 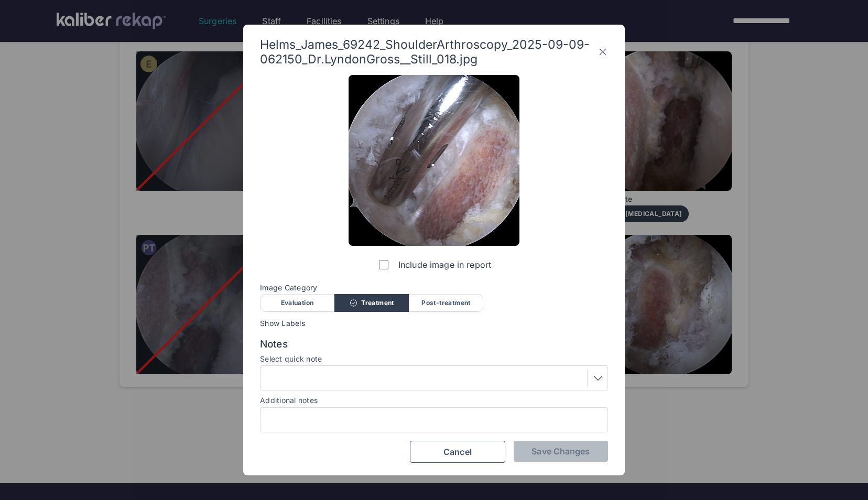 What do you see at coordinates (289, 400) in the screenshot?
I see `label: Additional notes` at bounding box center [289, 400].